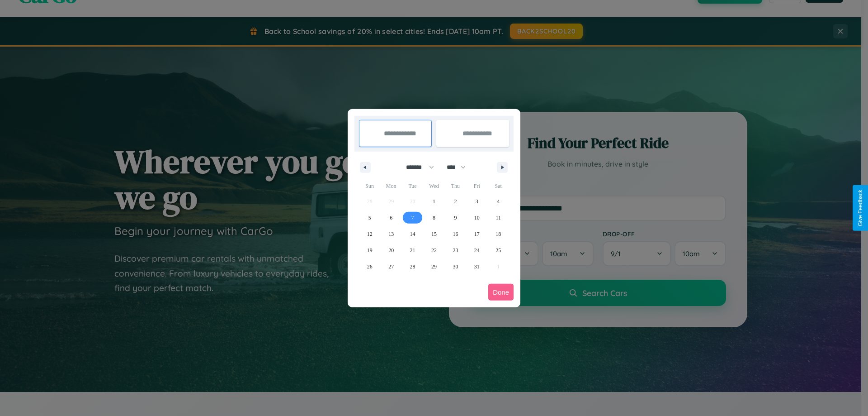  I want to click on span: Sat, so click(498, 186).